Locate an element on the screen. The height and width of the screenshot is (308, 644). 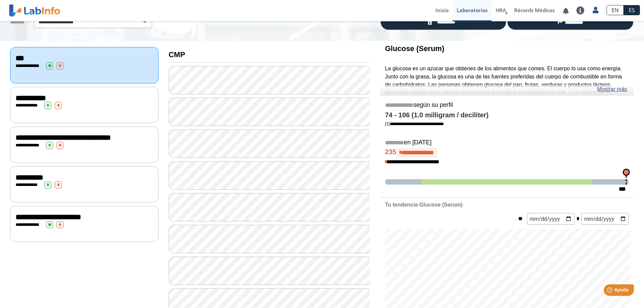
a: EN is located at coordinates (615, 10).